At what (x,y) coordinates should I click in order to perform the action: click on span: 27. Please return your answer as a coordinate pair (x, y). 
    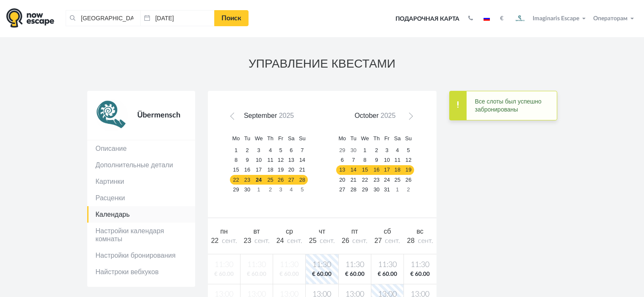
    Looking at the image, I should click on (378, 240).